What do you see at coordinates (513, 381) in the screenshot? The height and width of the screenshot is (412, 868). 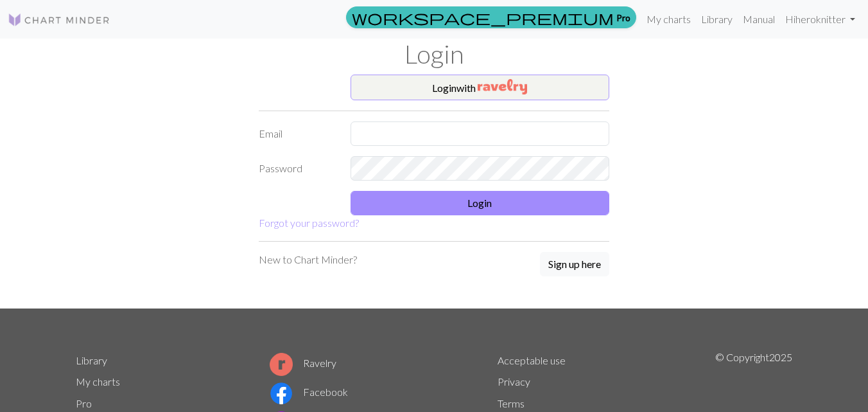 I see `a: Privacy` at bounding box center [513, 381].